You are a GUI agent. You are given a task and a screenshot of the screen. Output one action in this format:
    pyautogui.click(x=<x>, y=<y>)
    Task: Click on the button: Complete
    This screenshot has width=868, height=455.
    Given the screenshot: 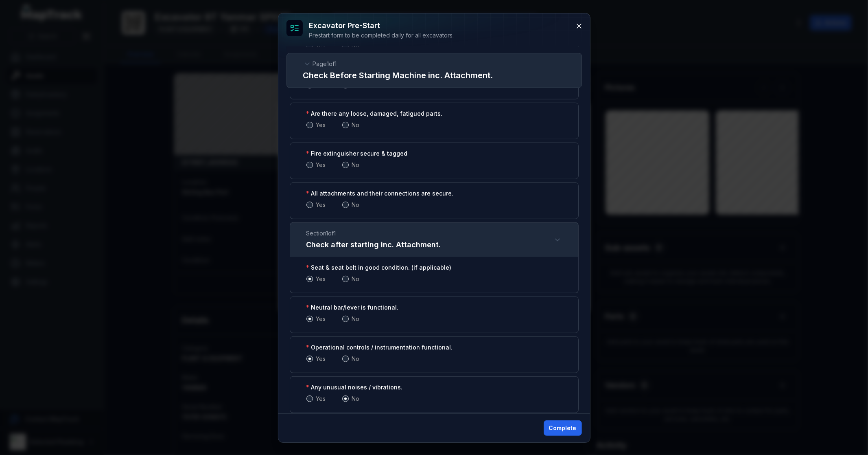 What is the action you would take?
    pyautogui.click(x=562, y=428)
    